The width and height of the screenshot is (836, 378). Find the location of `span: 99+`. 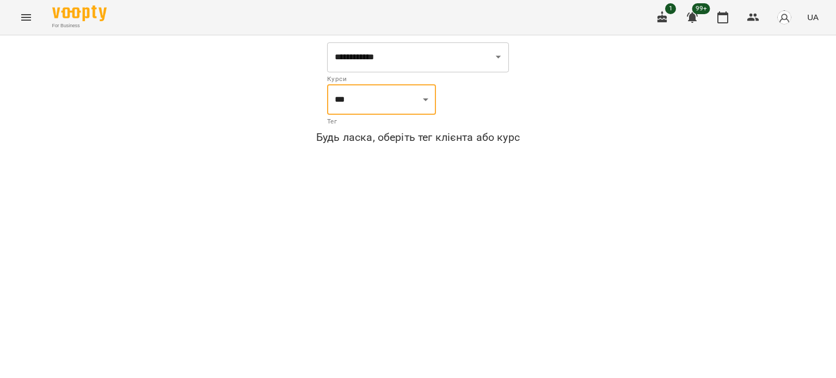

span: 99+ is located at coordinates (701, 9).